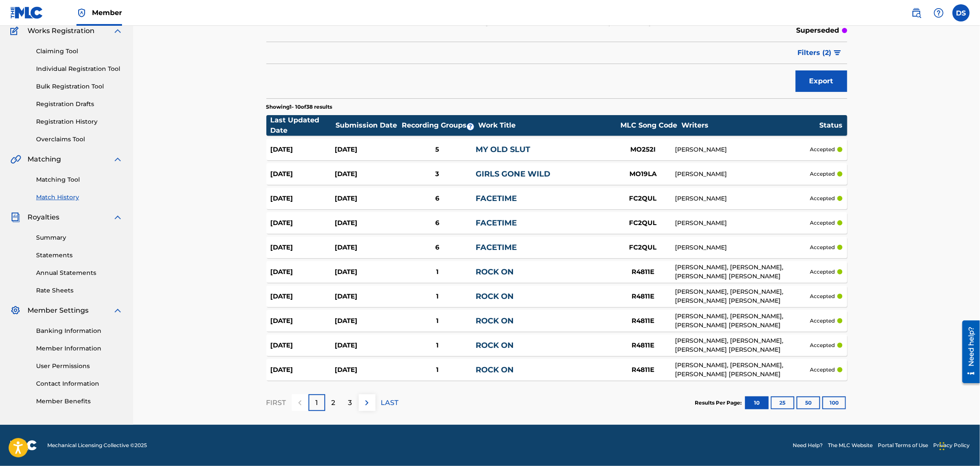 This screenshot has width=980, height=466. Describe the element at coordinates (333, 403) in the screenshot. I see `p: 2` at that location.